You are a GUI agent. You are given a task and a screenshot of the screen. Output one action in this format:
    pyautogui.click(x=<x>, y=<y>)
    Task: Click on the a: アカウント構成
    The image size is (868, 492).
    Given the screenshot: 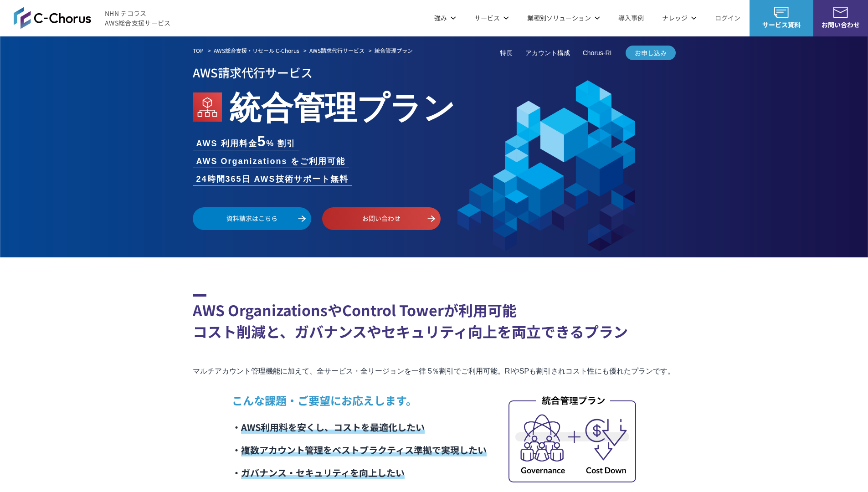 What is the action you would take?
    pyautogui.click(x=547, y=53)
    